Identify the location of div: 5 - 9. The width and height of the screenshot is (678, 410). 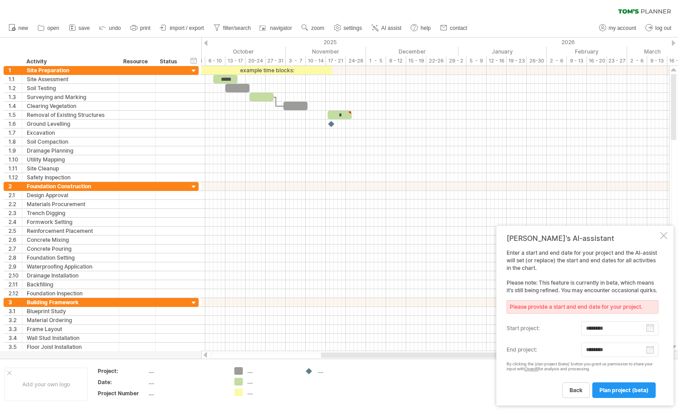
(476, 61).